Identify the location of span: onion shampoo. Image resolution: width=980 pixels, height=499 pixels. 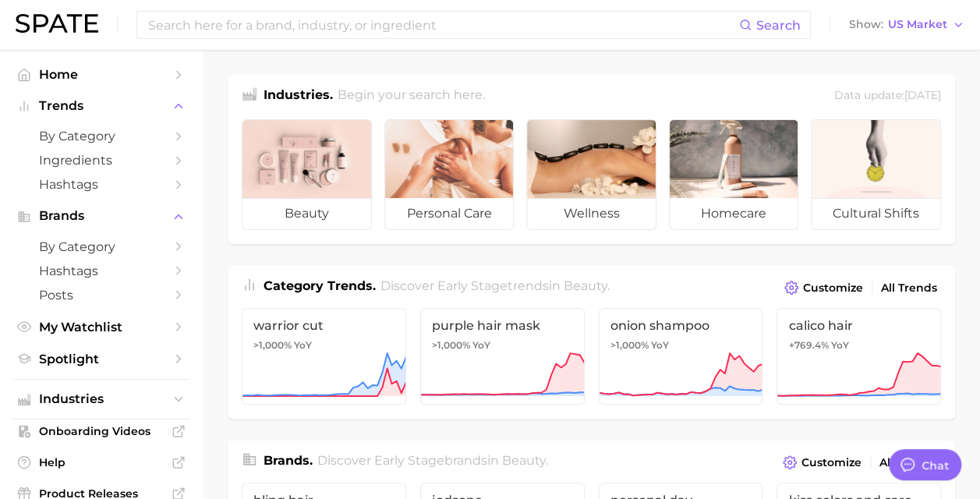
(681, 325).